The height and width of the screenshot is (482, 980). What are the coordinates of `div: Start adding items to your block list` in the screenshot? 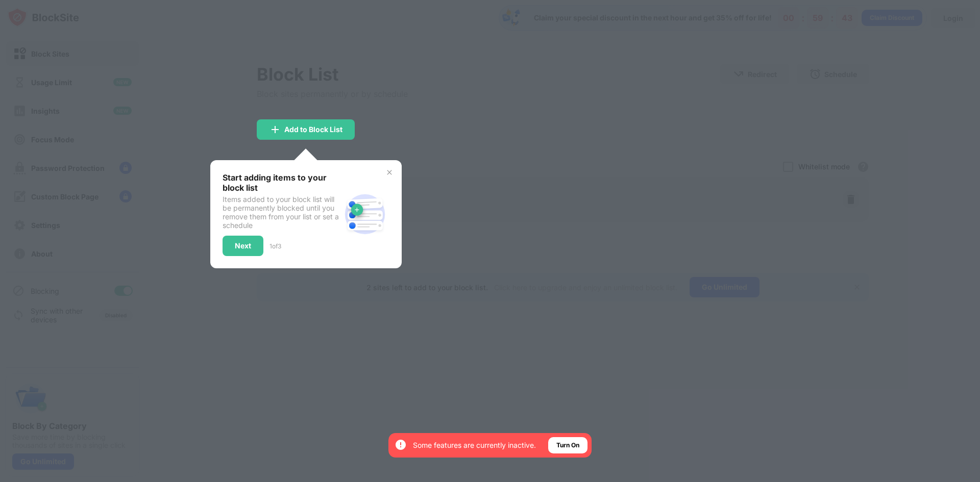 It's located at (281, 182).